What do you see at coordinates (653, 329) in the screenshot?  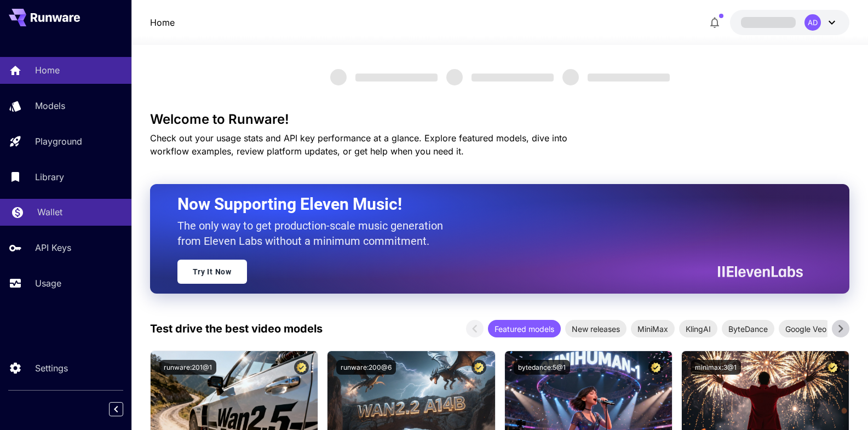 I see `span: MiniMax` at bounding box center [653, 329].